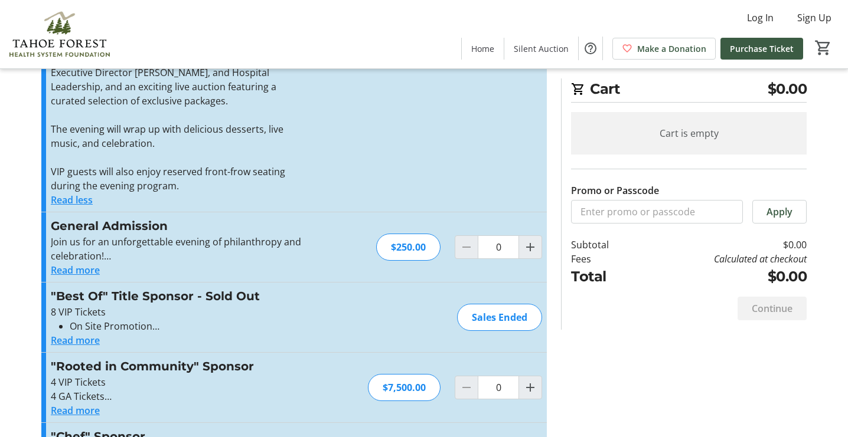 The height and width of the screenshot is (437, 848). What do you see at coordinates (498, 388) in the screenshot?
I see `input: "Rooted in Community" Sponsor Quantity` at bounding box center [498, 388].